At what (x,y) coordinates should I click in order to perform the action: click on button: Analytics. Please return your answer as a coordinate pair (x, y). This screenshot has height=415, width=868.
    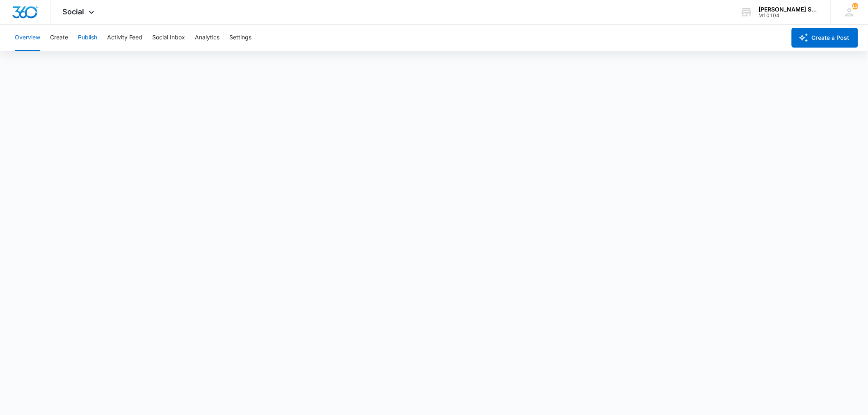
    Looking at the image, I should click on (207, 38).